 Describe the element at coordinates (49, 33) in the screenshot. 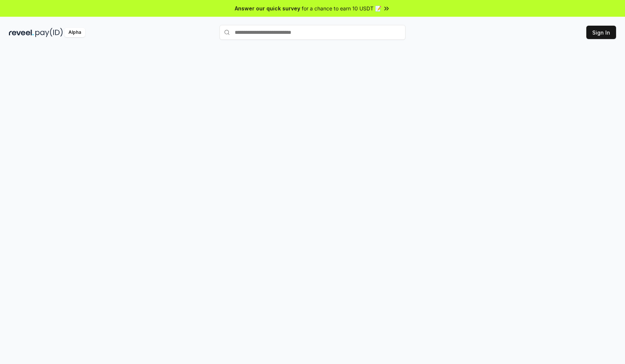

I see `img: pay_id` at that location.